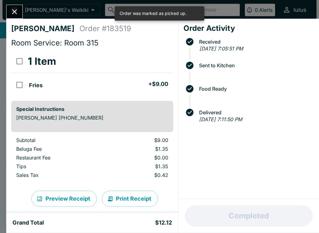  Describe the element at coordinates (59, 166) in the screenshot. I see `p: Tips` at that location.